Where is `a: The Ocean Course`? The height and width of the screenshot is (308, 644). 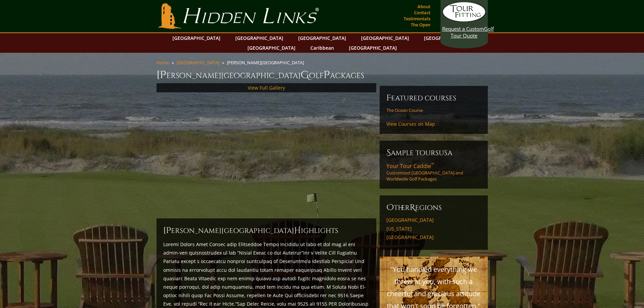
a: The Ocean Course is located at coordinates (408, 110).